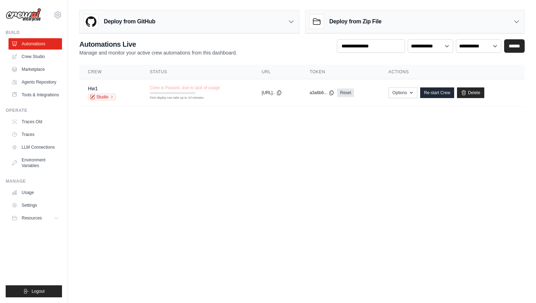 Image resolution: width=536 pixels, height=303 pixels. I want to click on img: Logo, so click(23, 15).